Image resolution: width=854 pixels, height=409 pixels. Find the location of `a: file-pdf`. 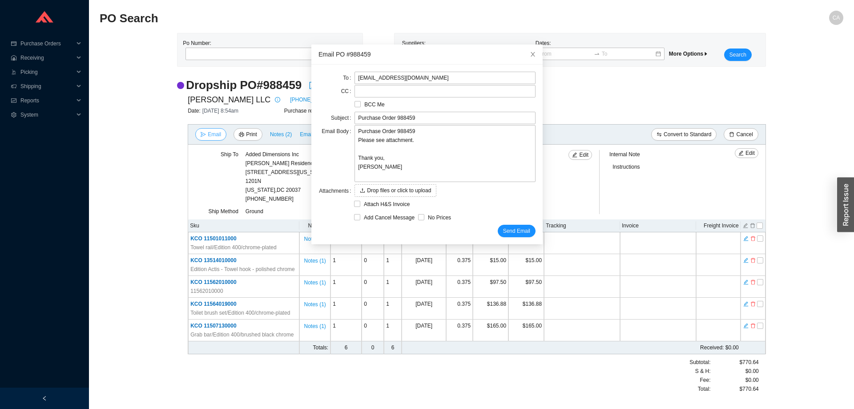

a: file-pdf is located at coordinates (312, 86).